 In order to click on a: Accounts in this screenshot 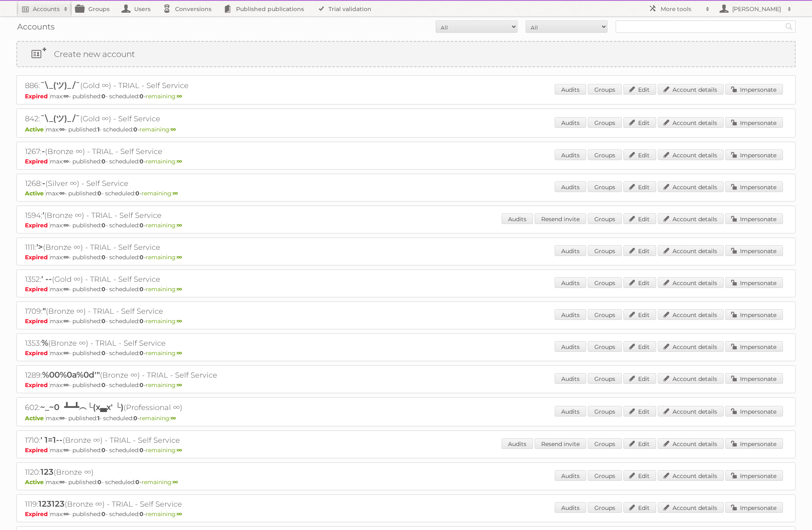, I will do `click(44, 9)`.